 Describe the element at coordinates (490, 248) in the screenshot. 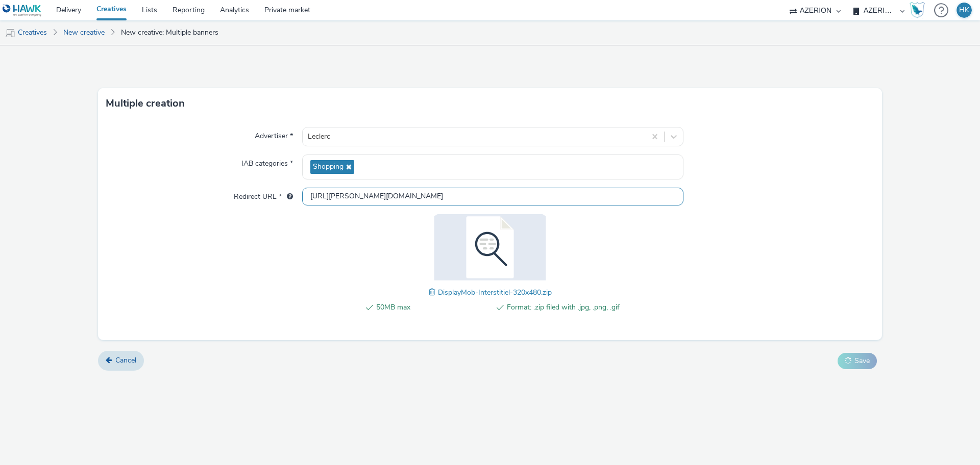

I see `img: DisplayMob-Interstitiel-320x480.zip` at that location.